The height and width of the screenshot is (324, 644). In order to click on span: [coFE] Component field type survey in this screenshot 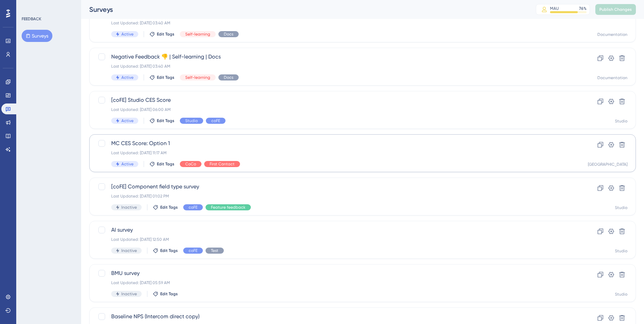, I will do `click(336, 187)`.